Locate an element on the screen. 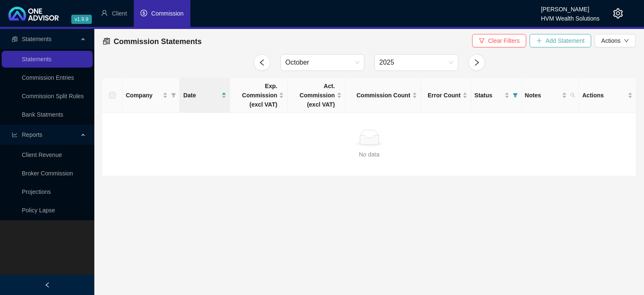  span: Company is located at coordinates (143, 95).